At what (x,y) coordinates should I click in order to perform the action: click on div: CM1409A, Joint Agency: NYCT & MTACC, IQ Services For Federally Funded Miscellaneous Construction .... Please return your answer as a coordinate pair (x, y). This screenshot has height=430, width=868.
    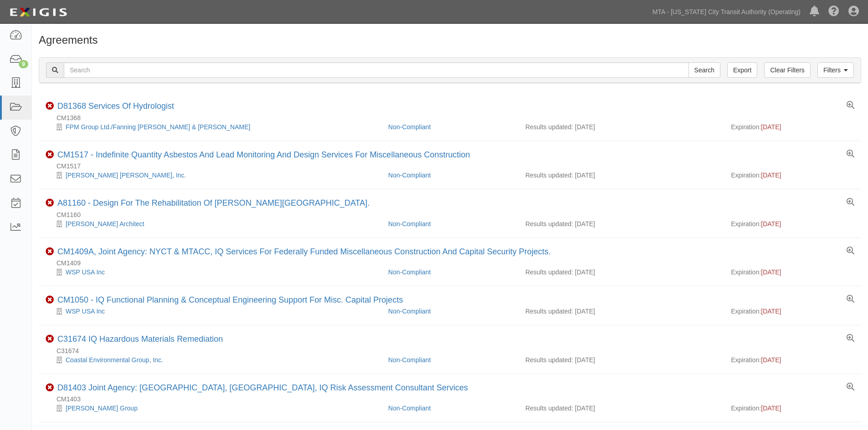
    Looking at the image, I should click on (304, 252).